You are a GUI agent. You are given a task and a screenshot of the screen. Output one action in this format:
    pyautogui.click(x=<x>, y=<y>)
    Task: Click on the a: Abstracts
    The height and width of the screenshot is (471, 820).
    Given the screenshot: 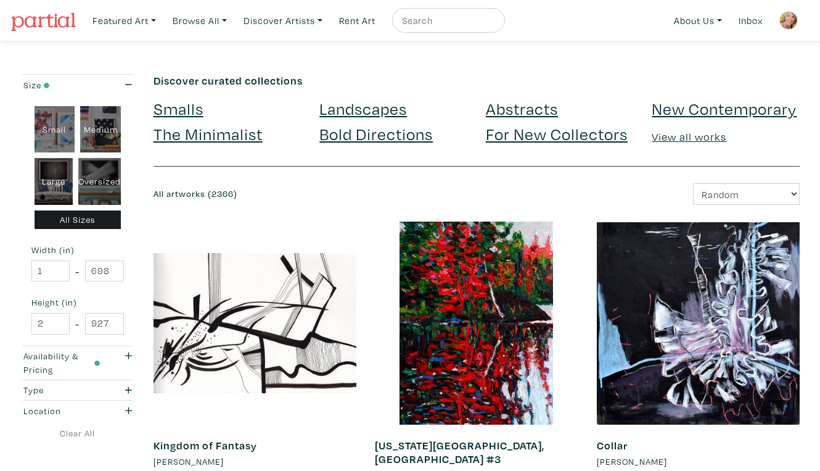 What is the action you would take?
    pyautogui.click(x=522, y=108)
    